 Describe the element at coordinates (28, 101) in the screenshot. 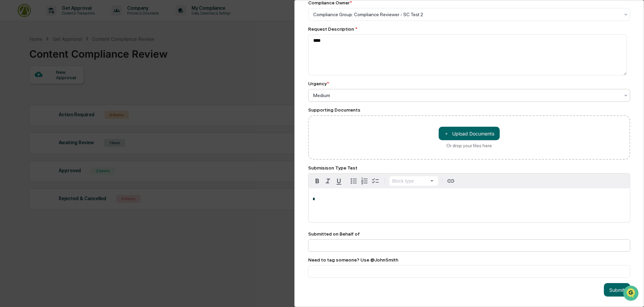

I see `span: Data Lookup` at that location.